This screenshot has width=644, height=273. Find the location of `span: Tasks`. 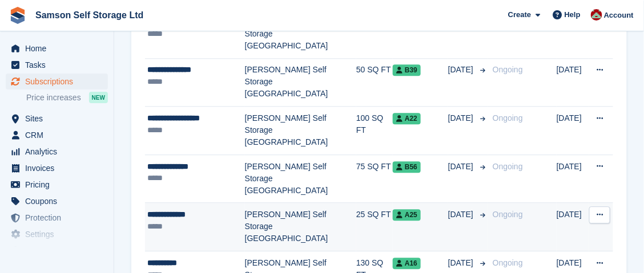

span: Tasks is located at coordinates (60, 65).